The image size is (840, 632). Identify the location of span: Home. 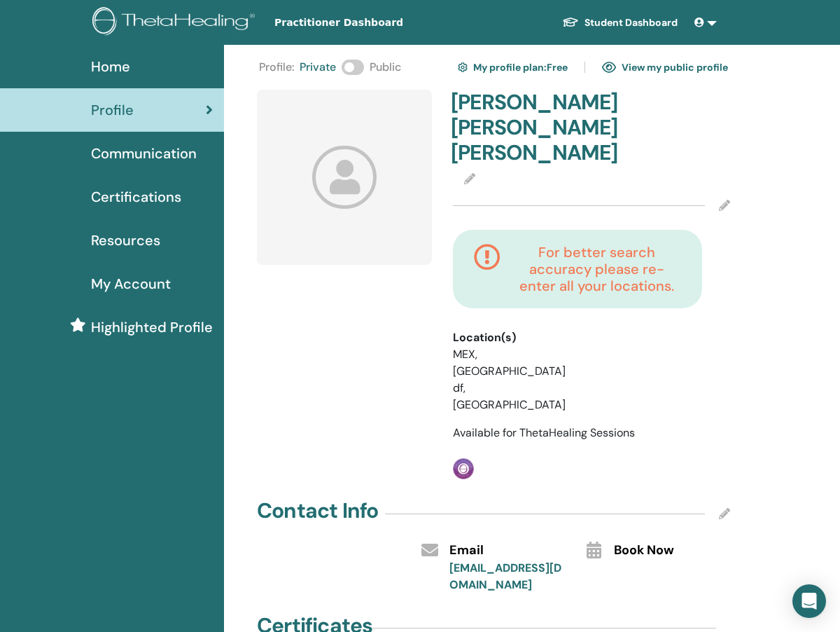
(111, 66).